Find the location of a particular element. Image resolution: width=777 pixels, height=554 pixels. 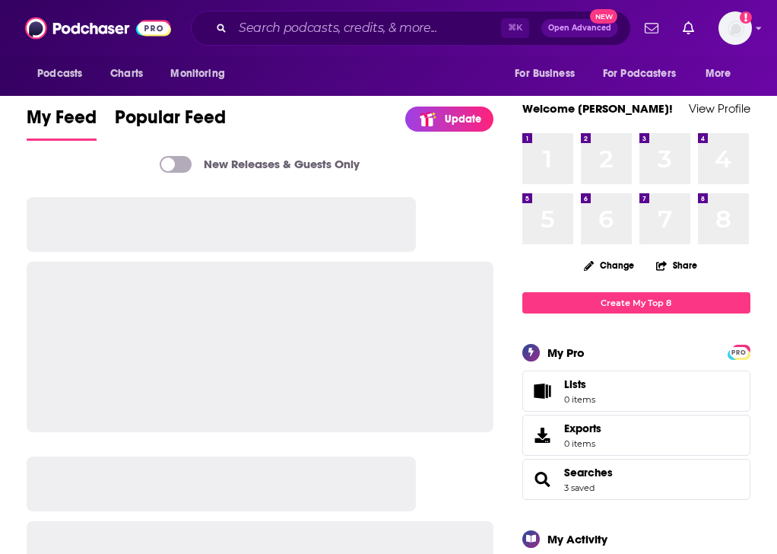

a: New Releases & Guests Only is located at coordinates (259, 164).